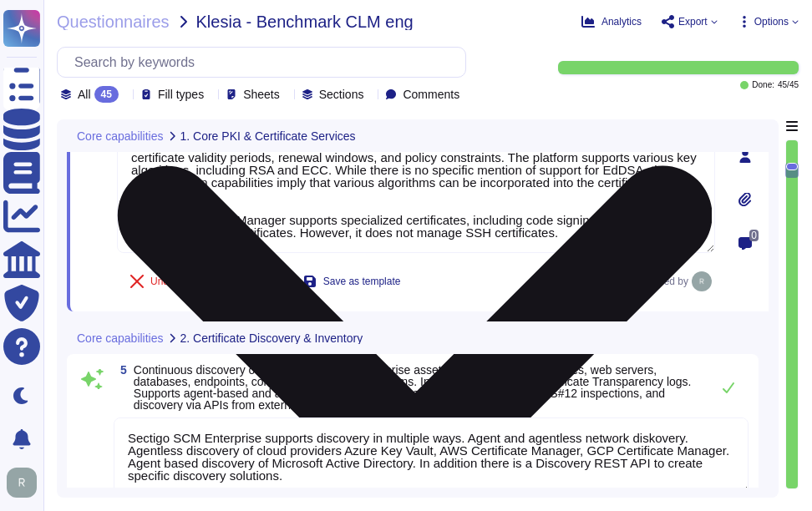 This screenshot has height=511, width=812. Describe the element at coordinates (271, 339) in the screenshot. I see `span: 2. Certificate Discovery & Inventory` at that location.